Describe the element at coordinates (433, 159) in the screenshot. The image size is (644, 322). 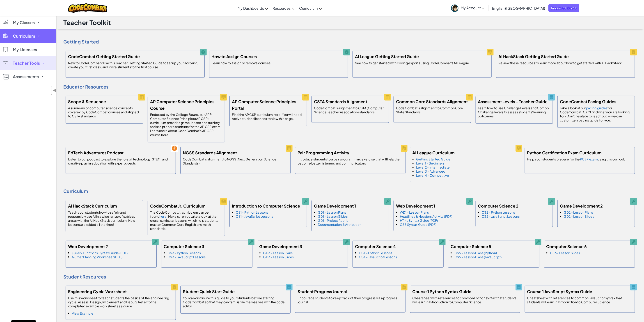
I see `a: Getting Started Guide` at that location.